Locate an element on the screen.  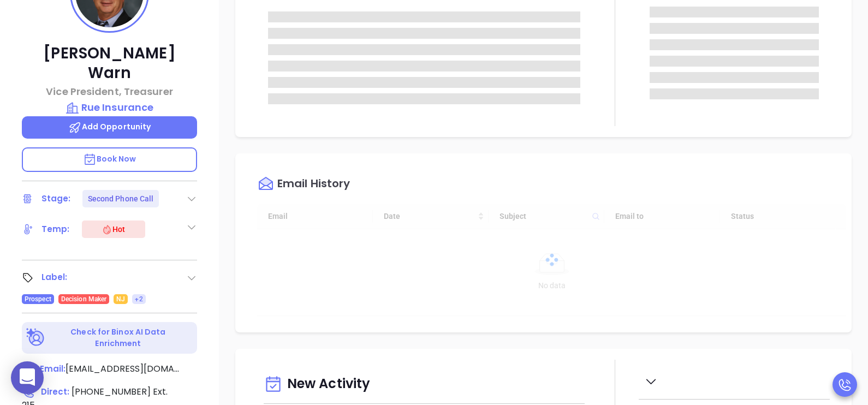
div: Second Phone Call is located at coordinates (121, 198).